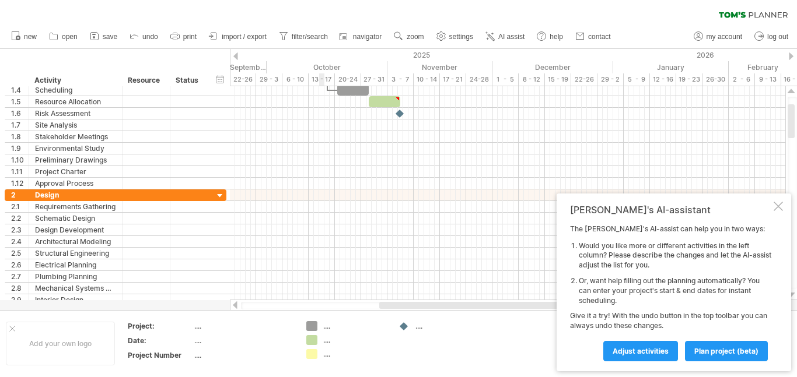 This screenshot has width=797, height=377. What do you see at coordinates (771, 37) in the screenshot?
I see `a: log out` at bounding box center [771, 37].